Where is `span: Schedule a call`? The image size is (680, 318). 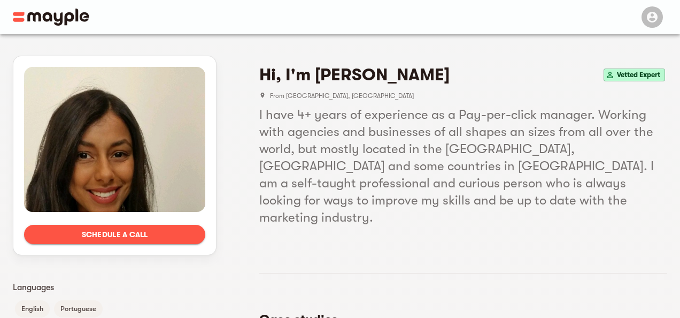 span: Schedule a call is located at coordinates (114, 234).